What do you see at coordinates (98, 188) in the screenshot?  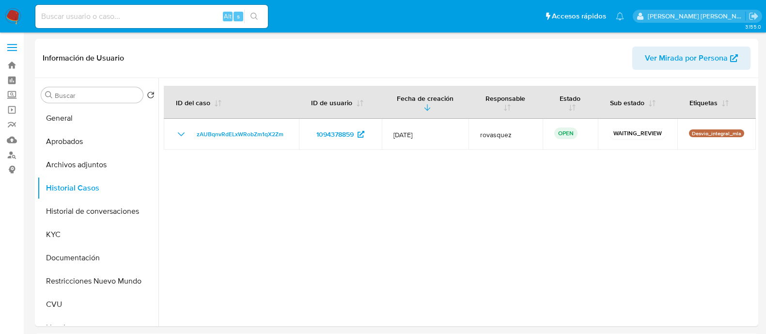 I see `button: Historial Casos` at bounding box center [98, 188].